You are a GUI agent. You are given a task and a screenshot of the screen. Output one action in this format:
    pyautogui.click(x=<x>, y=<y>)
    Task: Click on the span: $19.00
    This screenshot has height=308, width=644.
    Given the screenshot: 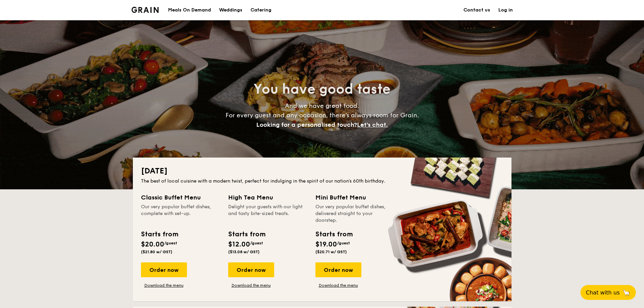 What is the action you would take?
    pyautogui.click(x=326, y=244)
    